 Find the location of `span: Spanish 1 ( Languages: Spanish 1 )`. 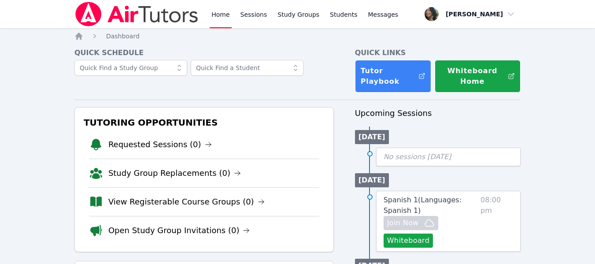

span: Spanish 1 ( Languages: Spanish 1 ) is located at coordinates (422, 205).